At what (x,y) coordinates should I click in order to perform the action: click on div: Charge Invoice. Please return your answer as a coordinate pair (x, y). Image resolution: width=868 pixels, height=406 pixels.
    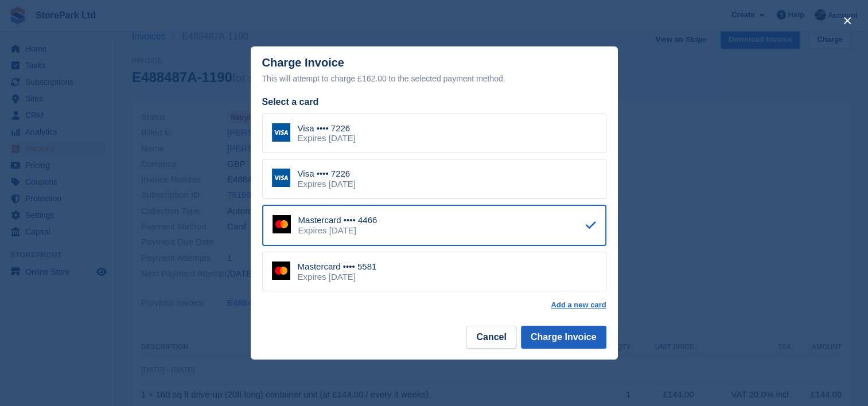
    Looking at the image, I should click on (434, 70).